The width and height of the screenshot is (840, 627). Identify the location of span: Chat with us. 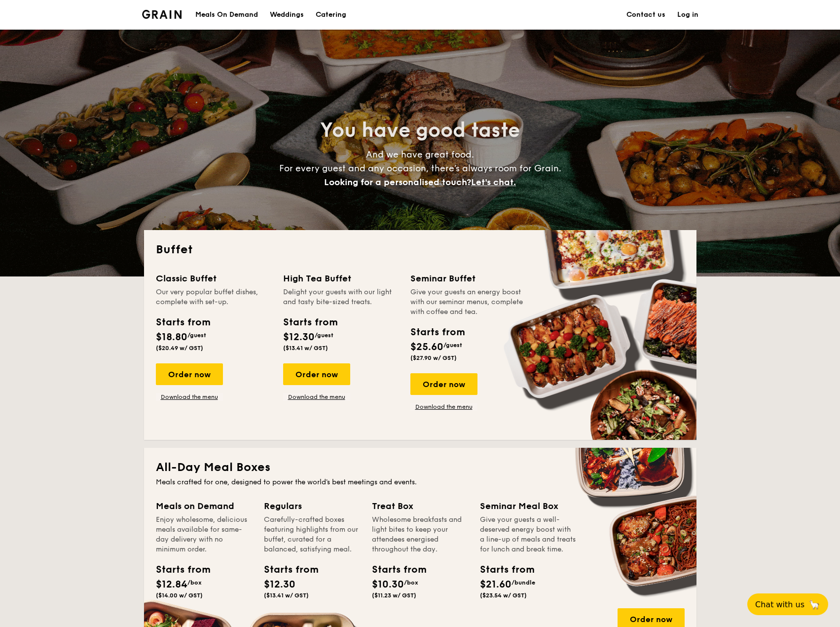
(780, 605).